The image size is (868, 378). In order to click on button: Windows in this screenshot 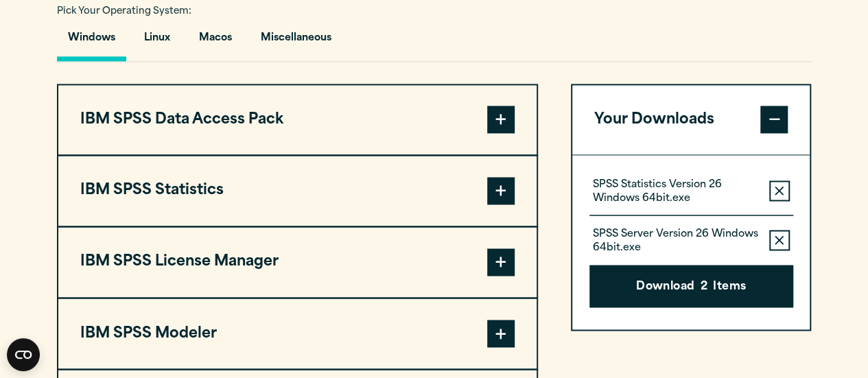, I will do `click(92, 41)`.